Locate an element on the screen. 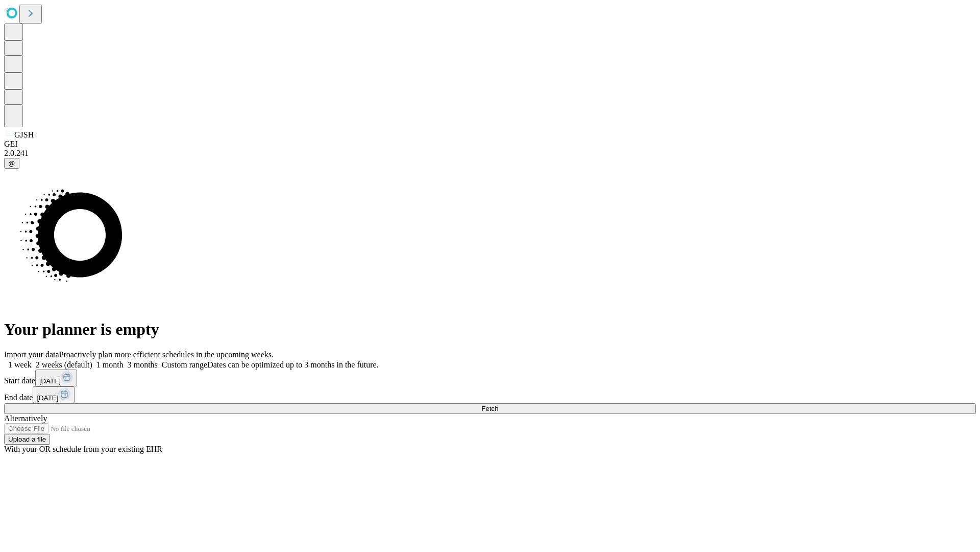 This screenshot has width=980, height=552. span: With your OR schedule from your existing EHR is located at coordinates (83, 448).